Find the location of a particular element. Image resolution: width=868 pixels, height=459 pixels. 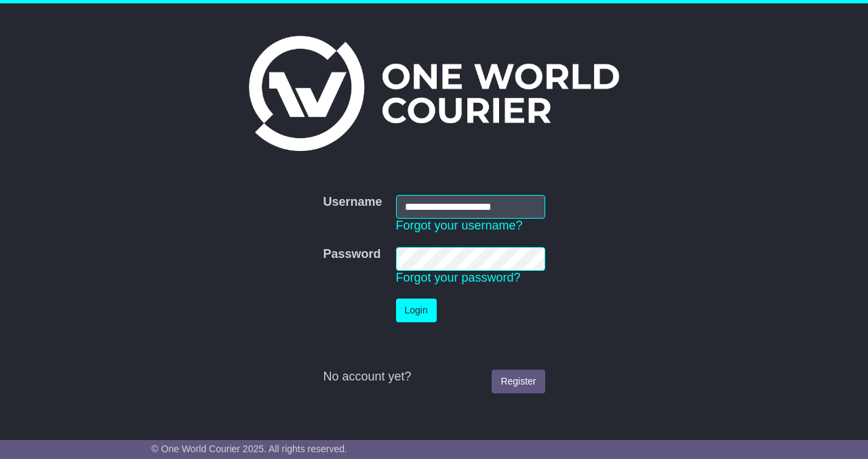

span: © One World Courier 2025. All rights reserved. is located at coordinates (249, 449).